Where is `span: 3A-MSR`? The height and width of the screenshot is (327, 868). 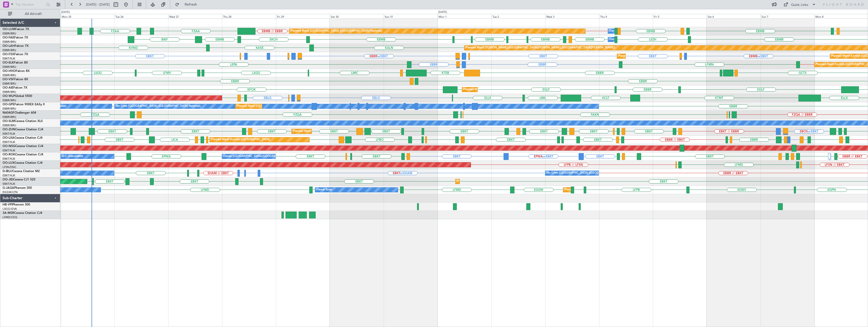 span: 3A-MSR is located at coordinates (8, 213).